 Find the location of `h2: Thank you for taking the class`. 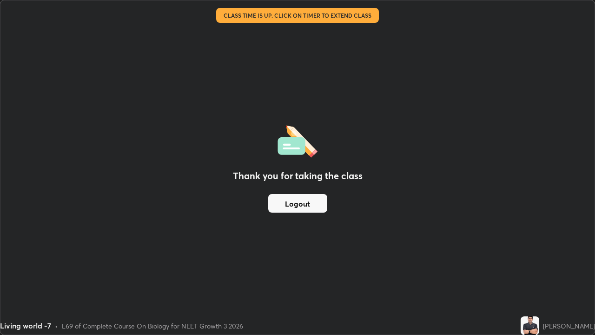

h2: Thank you for taking the class is located at coordinates (298, 176).